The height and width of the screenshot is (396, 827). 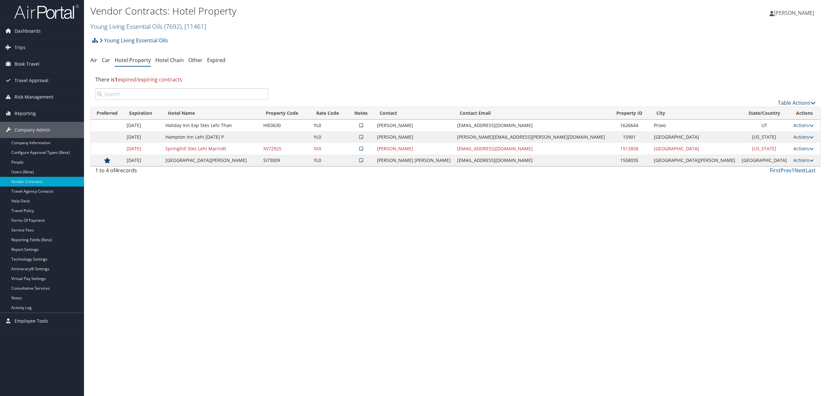 What do you see at coordinates (329, 149) in the screenshot?
I see `td: XXX` at bounding box center [329, 149].